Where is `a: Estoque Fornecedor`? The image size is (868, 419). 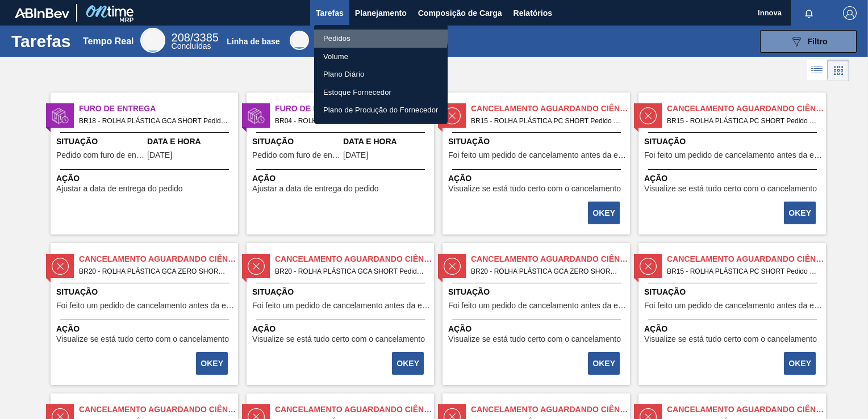
a: Estoque Fornecedor is located at coordinates (380, 93).